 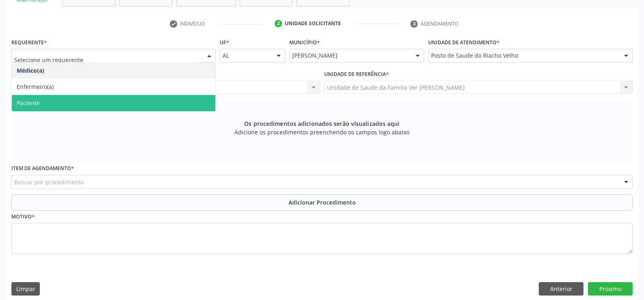 I want to click on span: Posto de Saude do Riacho Velho, so click(x=523, y=56).